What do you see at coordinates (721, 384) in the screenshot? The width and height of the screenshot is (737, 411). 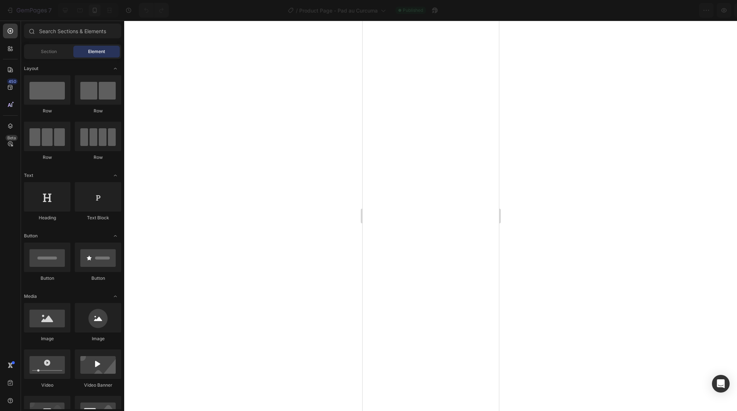 I see `div: Open Intercom Messenger` at bounding box center [721, 384].